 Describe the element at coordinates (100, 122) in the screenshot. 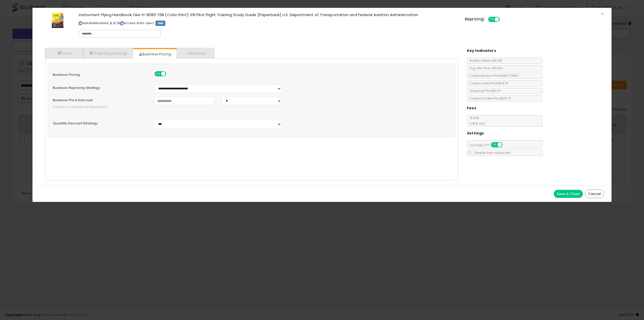

I see `label: Quantity Discount Strategy` at that location.